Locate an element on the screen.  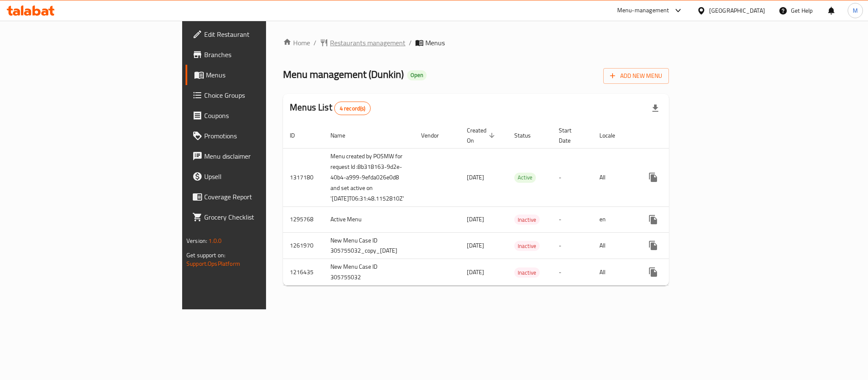
div: Total records count is located at coordinates (353, 109).